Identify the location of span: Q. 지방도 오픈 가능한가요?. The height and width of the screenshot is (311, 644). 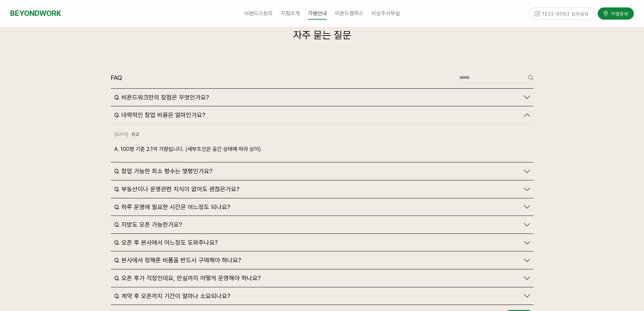
(148, 224).